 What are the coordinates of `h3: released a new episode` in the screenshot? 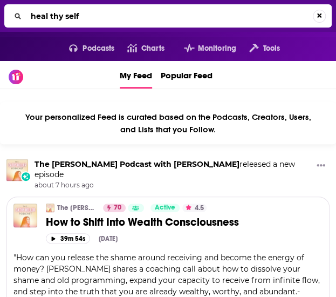 It's located at (173, 170).